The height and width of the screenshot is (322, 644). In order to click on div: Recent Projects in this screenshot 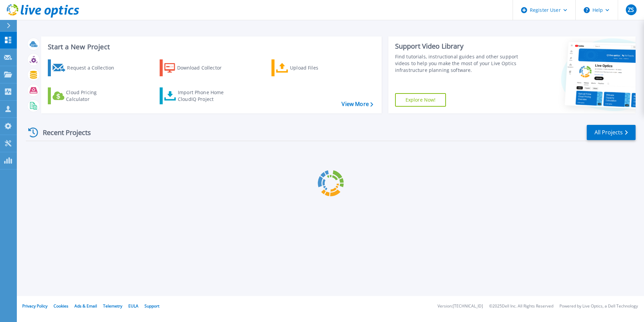, I will do `click(63, 132)`.